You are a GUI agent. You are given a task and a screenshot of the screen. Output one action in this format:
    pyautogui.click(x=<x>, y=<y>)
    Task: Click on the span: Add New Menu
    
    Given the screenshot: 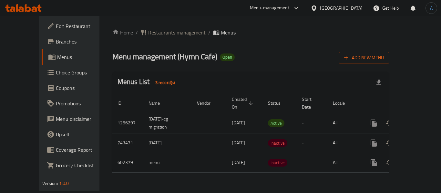 What is the action you would take?
    pyautogui.click(x=364, y=58)
    